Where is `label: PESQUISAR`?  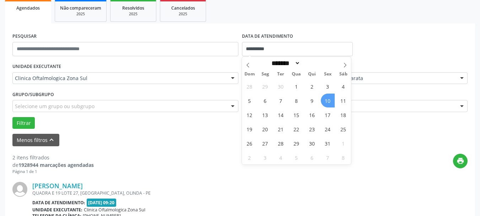
label: PESQUISAR is located at coordinates (25, 36).